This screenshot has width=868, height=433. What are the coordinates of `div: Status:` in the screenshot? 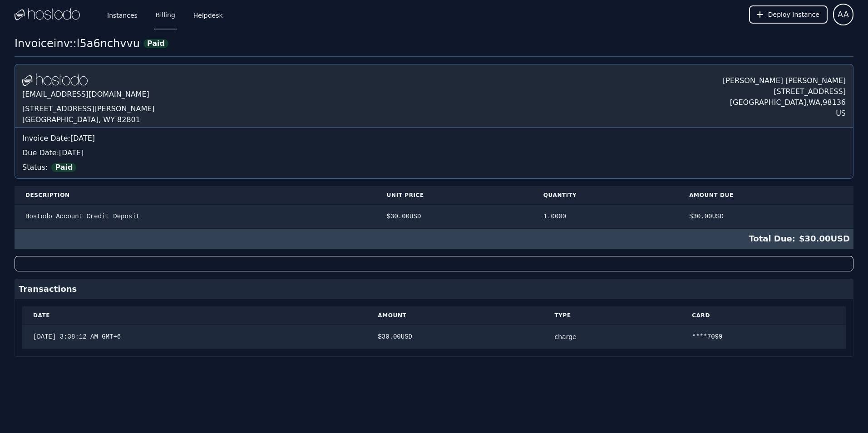 It's located at (434, 166).